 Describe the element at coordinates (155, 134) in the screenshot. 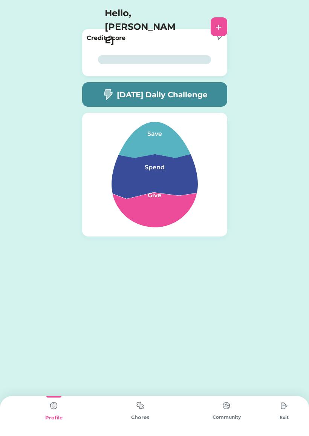

I see `h6: Save` at that location.